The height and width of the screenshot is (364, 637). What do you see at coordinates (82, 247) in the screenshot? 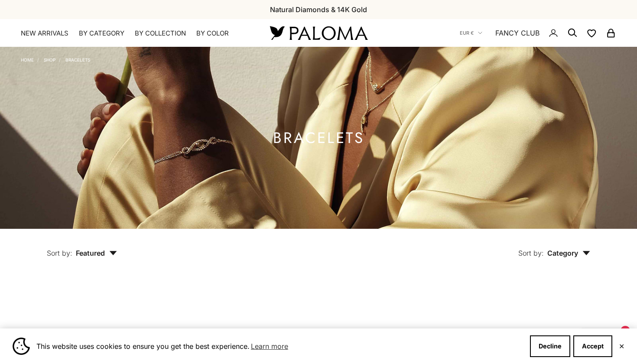
I see `button: Sort by: Featured` at bounding box center [82, 247].